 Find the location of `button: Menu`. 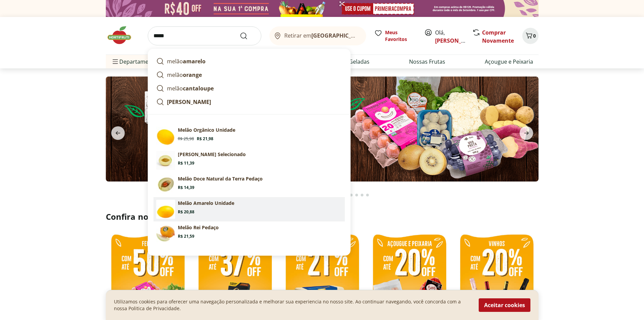

button: Menu is located at coordinates (115, 61).